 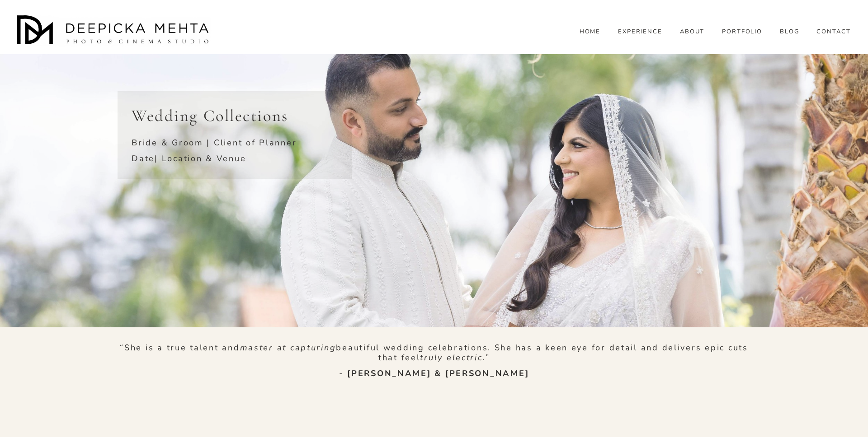 I want to click on a: folder dropdown, so click(x=789, y=32).